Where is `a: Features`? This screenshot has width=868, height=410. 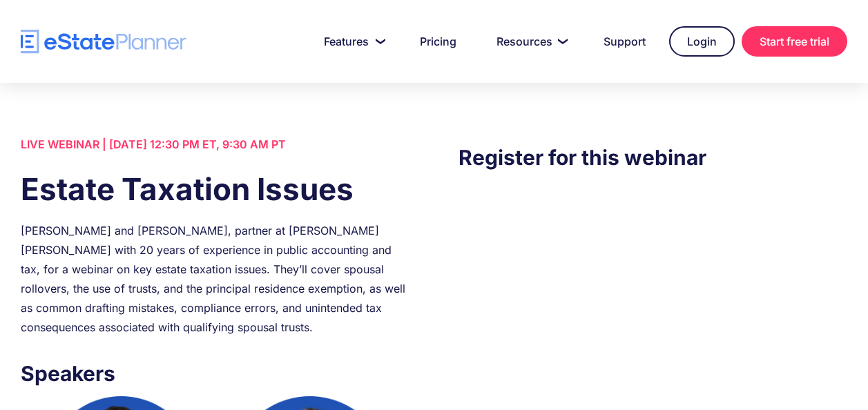 a: Features is located at coordinates (351, 41).